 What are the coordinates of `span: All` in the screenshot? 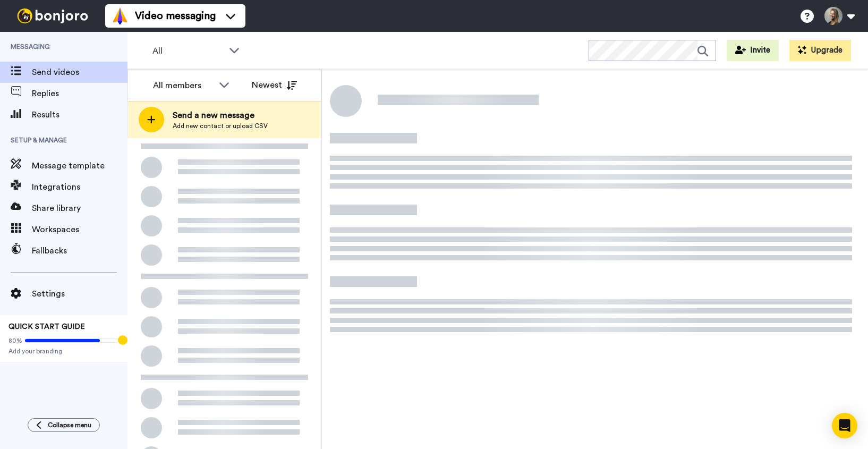 It's located at (188, 51).